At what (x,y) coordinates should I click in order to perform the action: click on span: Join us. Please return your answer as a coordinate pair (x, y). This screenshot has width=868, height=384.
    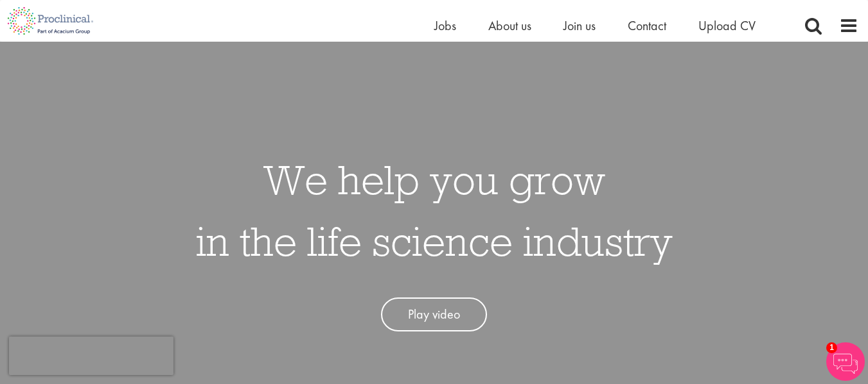
    Looking at the image, I should click on (579, 26).